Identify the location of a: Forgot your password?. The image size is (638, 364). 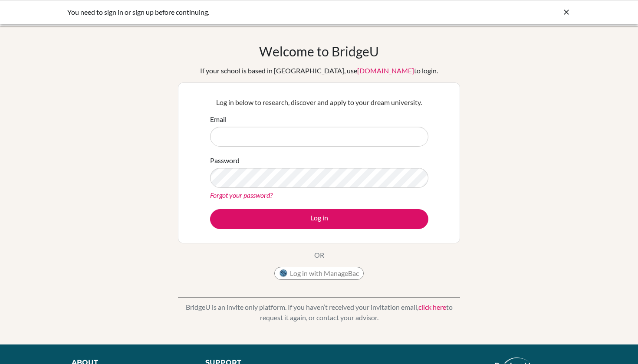
(242, 195).